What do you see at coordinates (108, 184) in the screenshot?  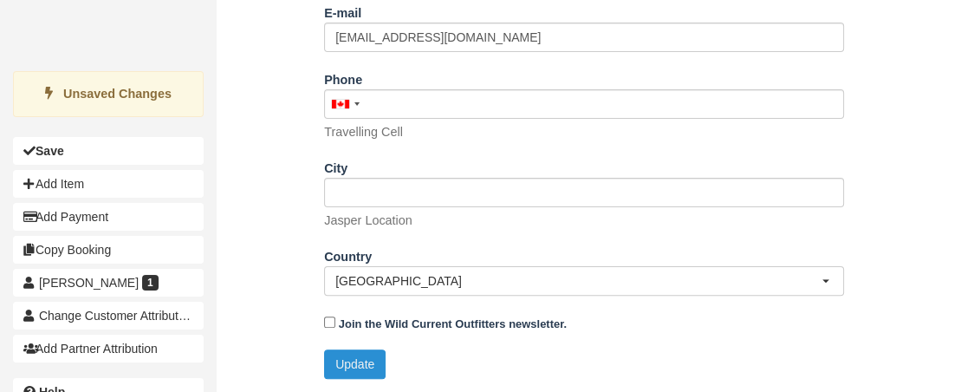 I see `button: Add Item` at bounding box center [108, 184].